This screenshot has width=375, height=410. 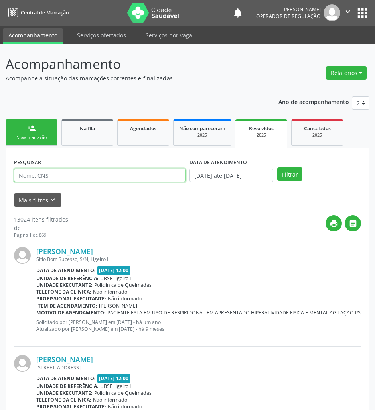 What do you see at coordinates (313, 101) in the screenshot?
I see `p: Ano de acompanhamento` at bounding box center [313, 101].